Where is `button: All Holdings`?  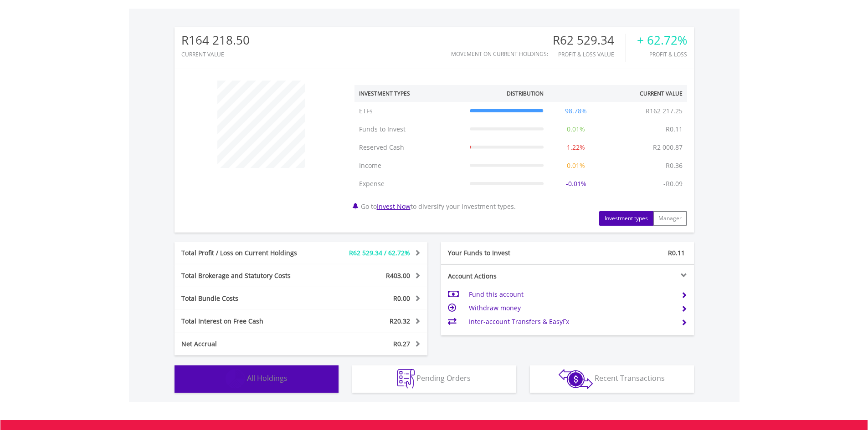 button: All Holdings is located at coordinates (257, 379).